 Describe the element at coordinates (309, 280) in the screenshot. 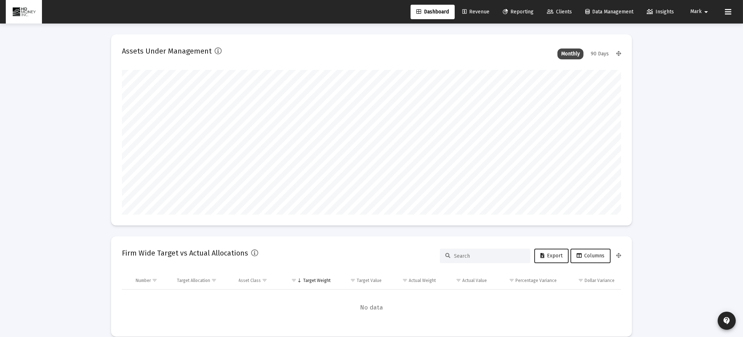

I see `td: Column Target Weight` at that location.